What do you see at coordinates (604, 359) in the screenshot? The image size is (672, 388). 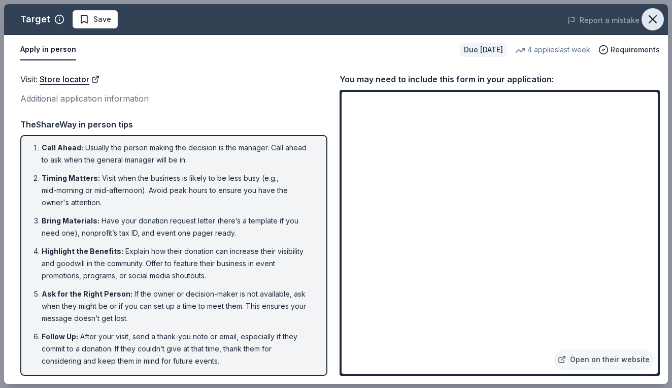 I see `a: Open on their website` at bounding box center [604, 359].